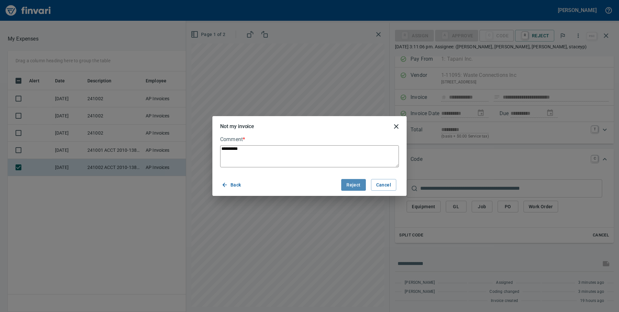  What do you see at coordinates (353, 185) in the screenshot?
I see `button: Reject` at bounding box center [353, 185].